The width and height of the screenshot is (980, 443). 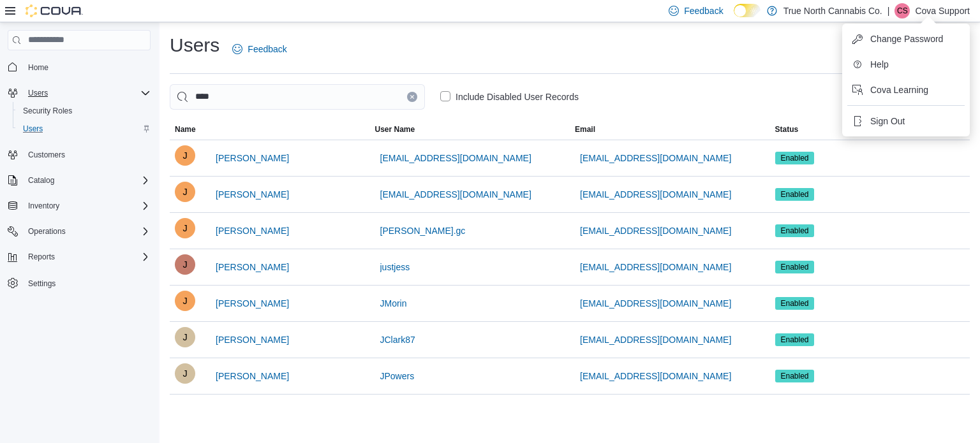 I want to click on span: Change Password, so click(x=907, y=39).